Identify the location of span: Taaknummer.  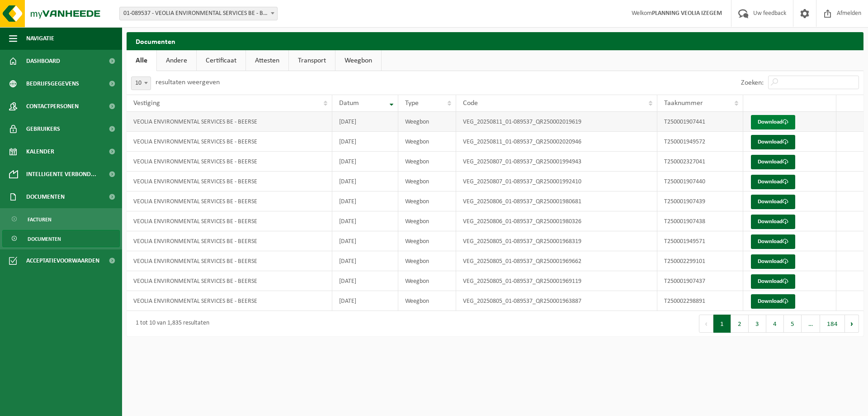
(684, 103).